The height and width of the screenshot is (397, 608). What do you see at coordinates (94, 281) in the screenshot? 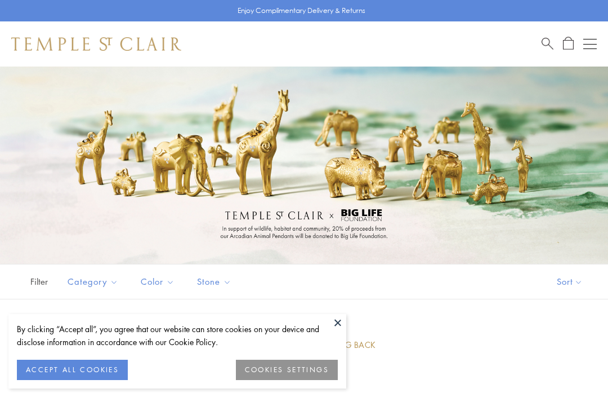
I see `span: Category` at bounding box center [94, 281].